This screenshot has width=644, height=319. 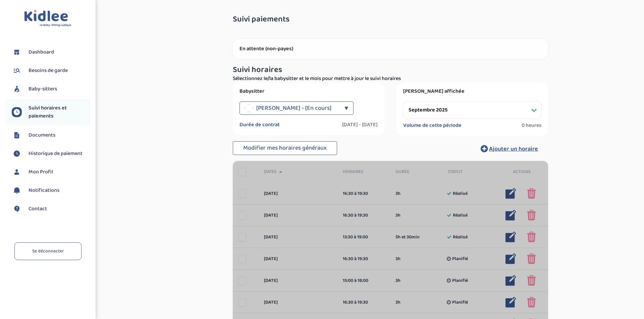 I want to click on a: Suivi horaires et paiements, so click(x=51, y=112).